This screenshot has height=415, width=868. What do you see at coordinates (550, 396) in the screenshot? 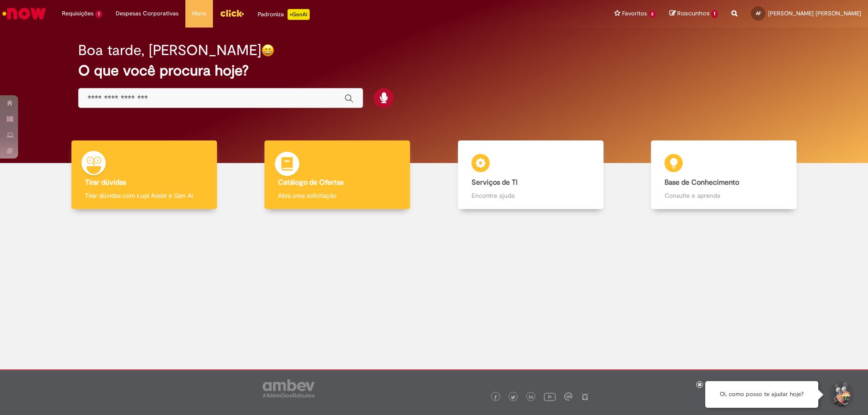
I see `img: logo_footer_youtube.png` at bounding box center [550, 396].